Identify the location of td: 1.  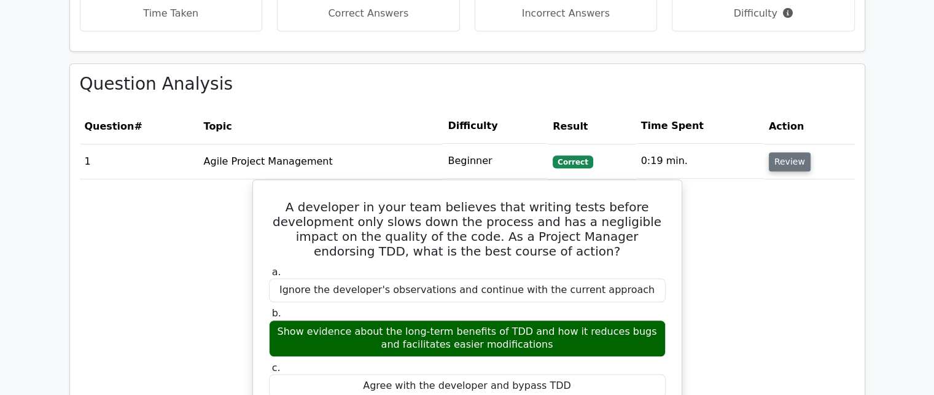
(139, 161).